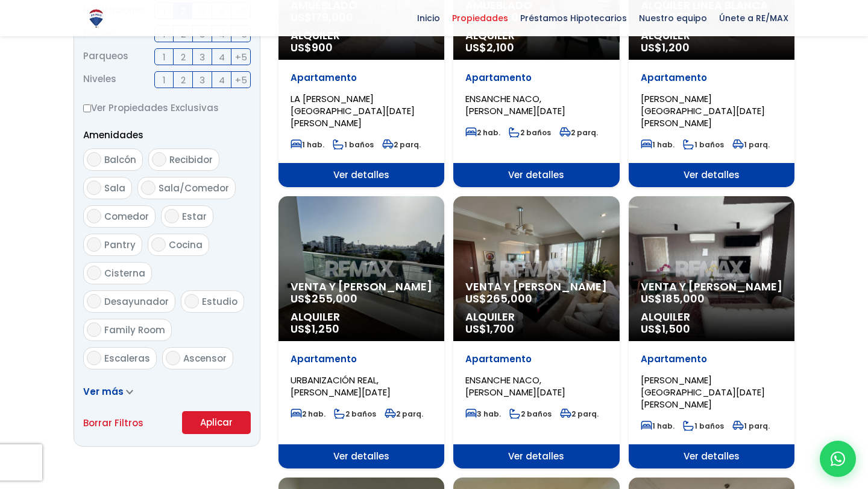 The image size is (868, 489). Describe the element at coordinates (194, 216) in the screenshot. I see `span: Estar` at that location.